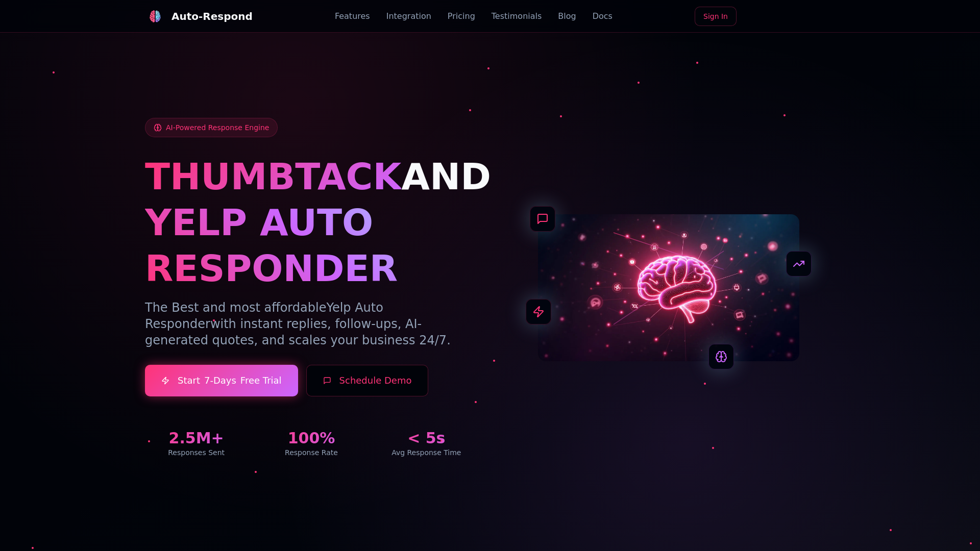 The width and height of the screenshot is (980, 551). I want to click on div: Auto-Respond, so click(212, 17).